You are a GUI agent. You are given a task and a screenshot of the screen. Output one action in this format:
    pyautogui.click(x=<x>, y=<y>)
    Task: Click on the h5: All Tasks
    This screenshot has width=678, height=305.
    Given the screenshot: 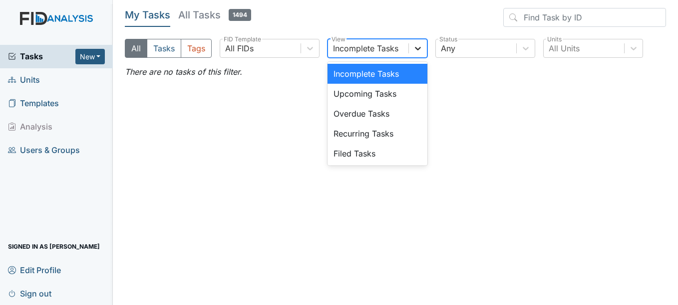 What is the action you would take?
    pyautogui.click(x=215, y=15)
    